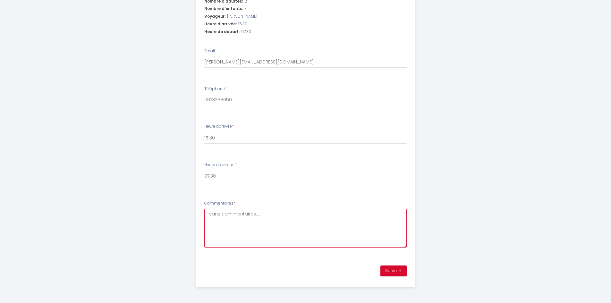  I want to click on label: Commentaires, so click(220, 203).